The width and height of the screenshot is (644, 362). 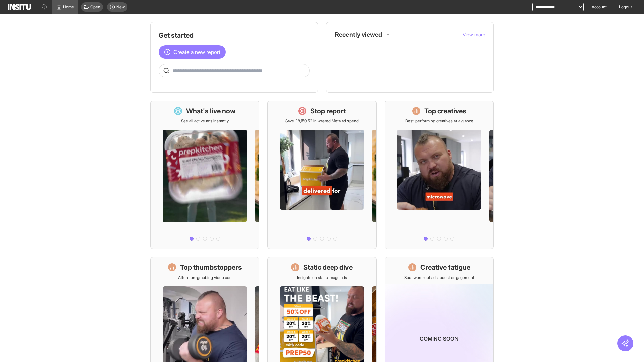 What do you see at coordinates (322, 121) in the screenshot?
I see `p: Save £8,150.52 in wasted Meta ad spend` at bounding box center [322, 121].